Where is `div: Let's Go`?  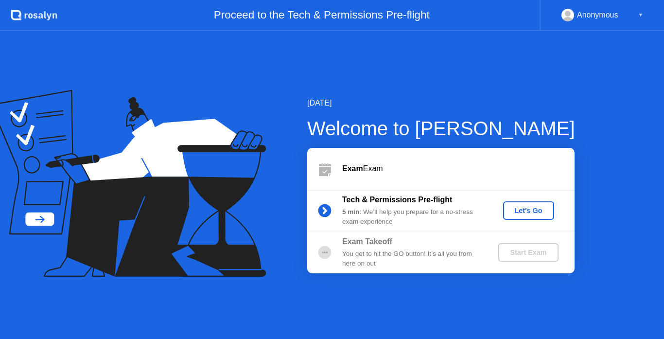
div: Let's Go is located at coordinates (528, 210).